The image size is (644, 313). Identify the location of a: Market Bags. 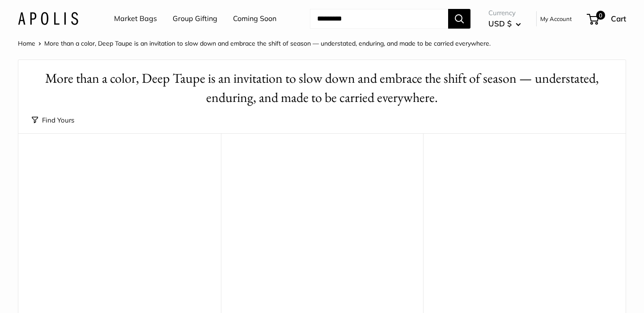
(136, 19).